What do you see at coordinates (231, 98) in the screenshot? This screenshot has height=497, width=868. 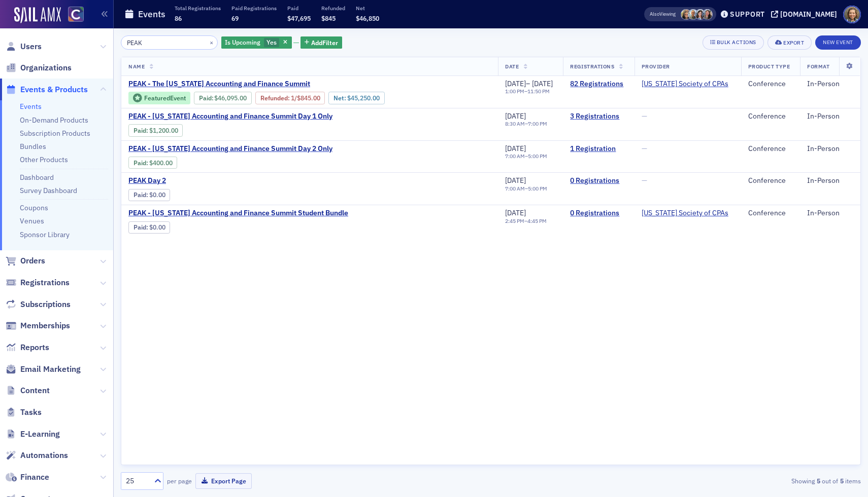 I see `span: $46,095.00` at bounding box center [231, 98].